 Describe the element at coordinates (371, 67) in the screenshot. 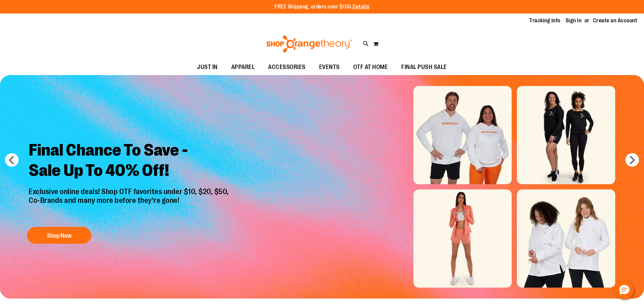

I see `span: OTF AT HOME` at that location.